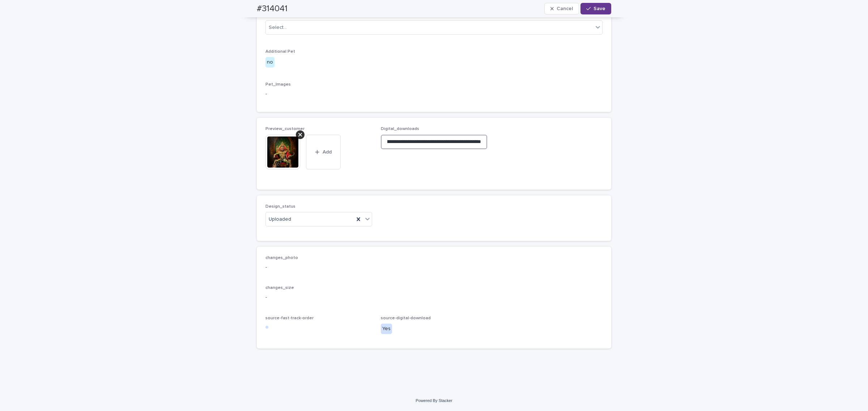 This screenshot has width=868, height=411. What do you see at coordinates (565, 9) in the screenshot?
I see `span: Cancel` at bounding box center [565, 9].